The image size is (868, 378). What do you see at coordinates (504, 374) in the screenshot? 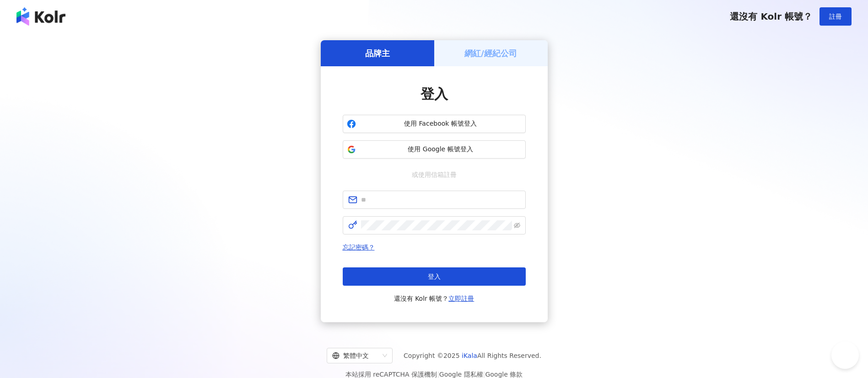
I see `a: Google 條款` at bounding box center [504, 374].